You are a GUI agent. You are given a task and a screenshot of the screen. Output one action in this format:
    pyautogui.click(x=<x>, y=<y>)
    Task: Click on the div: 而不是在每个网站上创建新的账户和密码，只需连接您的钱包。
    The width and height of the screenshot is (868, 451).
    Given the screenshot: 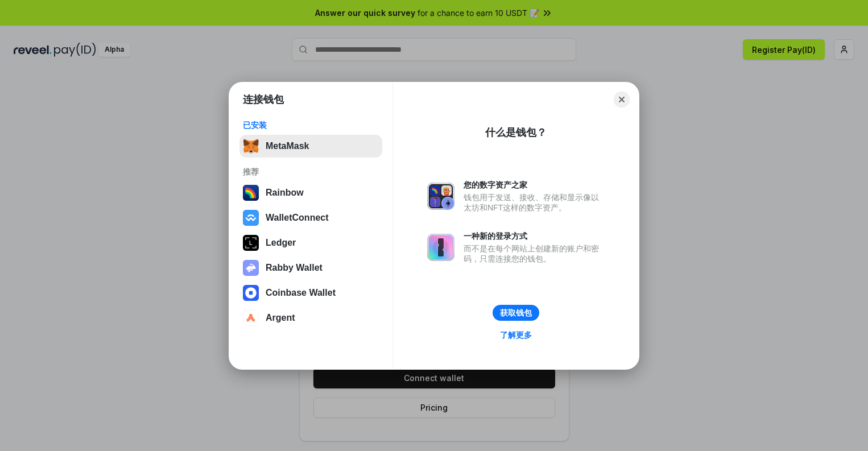 What is the action you would take?
    pyautogui.click(x=534, y=254)
    